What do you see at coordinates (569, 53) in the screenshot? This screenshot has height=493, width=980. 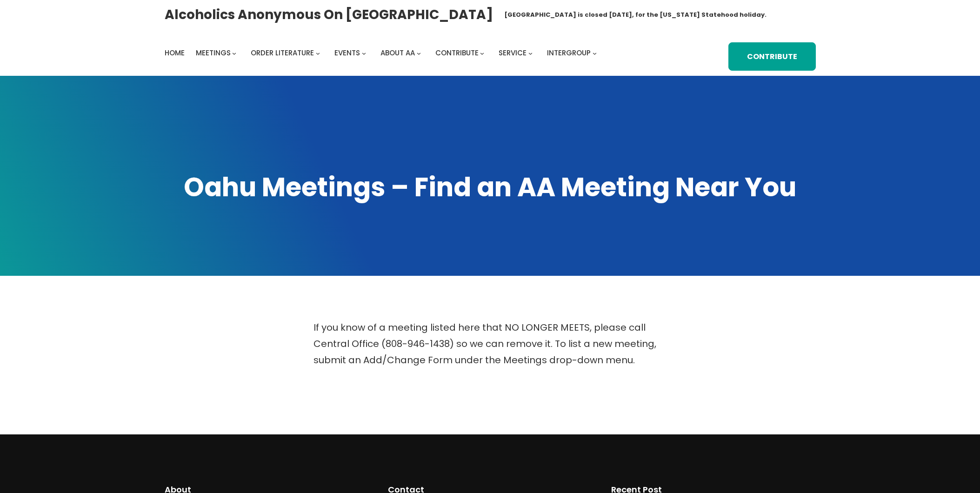 I see `span: Intergroup` at bounding box center [569, 53].